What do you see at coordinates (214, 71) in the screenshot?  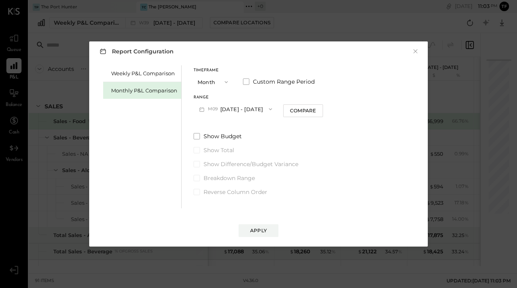 I see `div: Timeframe` at bounding box center [214, 71].